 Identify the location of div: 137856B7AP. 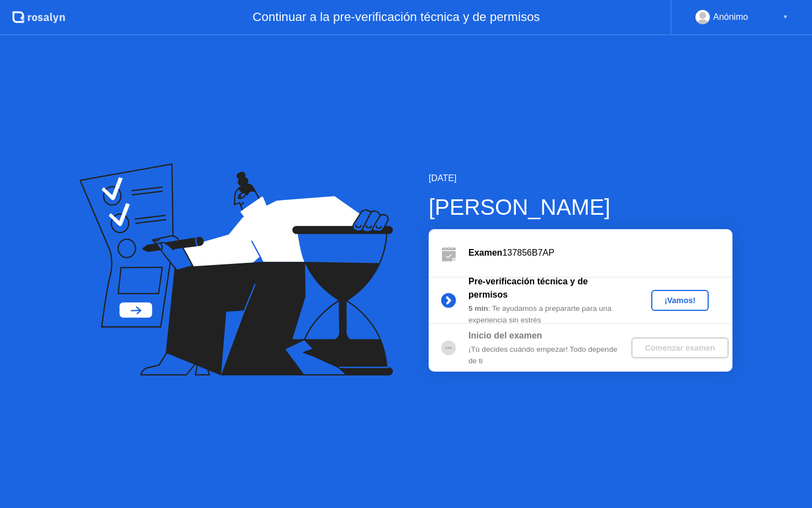
(600, 253).